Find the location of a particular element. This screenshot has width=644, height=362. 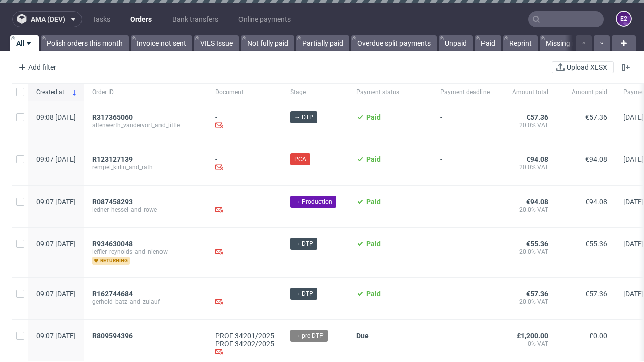

a: Partially paid is located at coordinates (323, 43).